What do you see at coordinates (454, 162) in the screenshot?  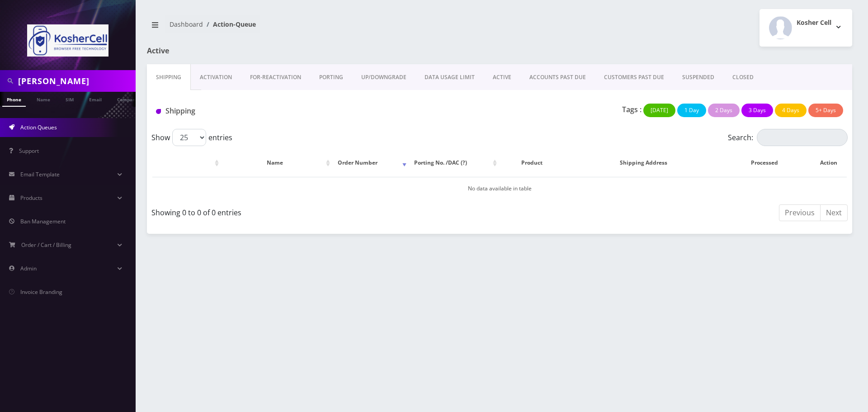 I see `th: Porting No. /DAC (?): activate to sort column ascending` at bounding box center [454, 162].